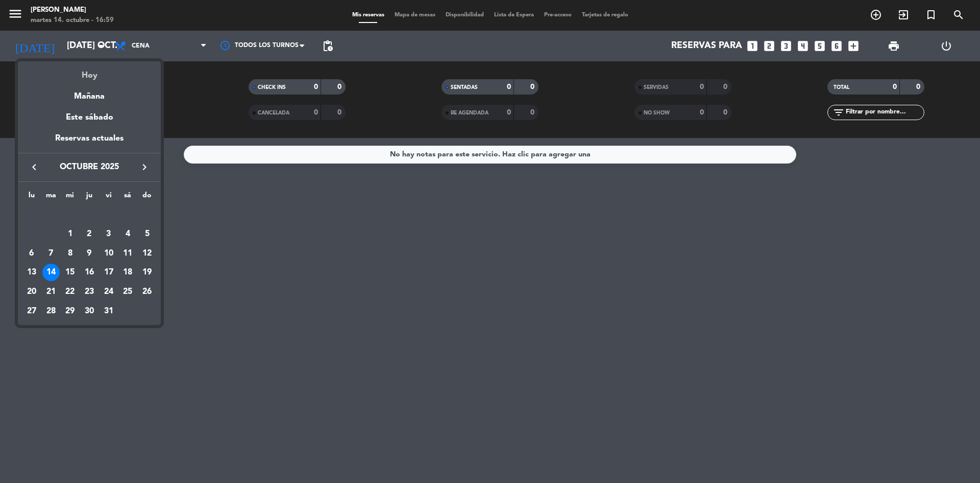 This screenshot has width=980, height=483. What do you see at coordinates (89, 234) in the screenshot?
I see `div: 2` at bounding box center [89, 234].